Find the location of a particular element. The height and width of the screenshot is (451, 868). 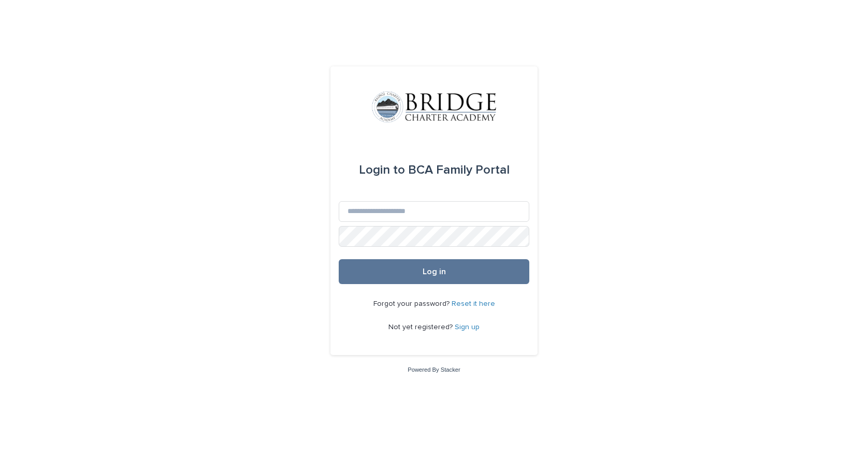

button: Log in is located at coordinates (434, 271).